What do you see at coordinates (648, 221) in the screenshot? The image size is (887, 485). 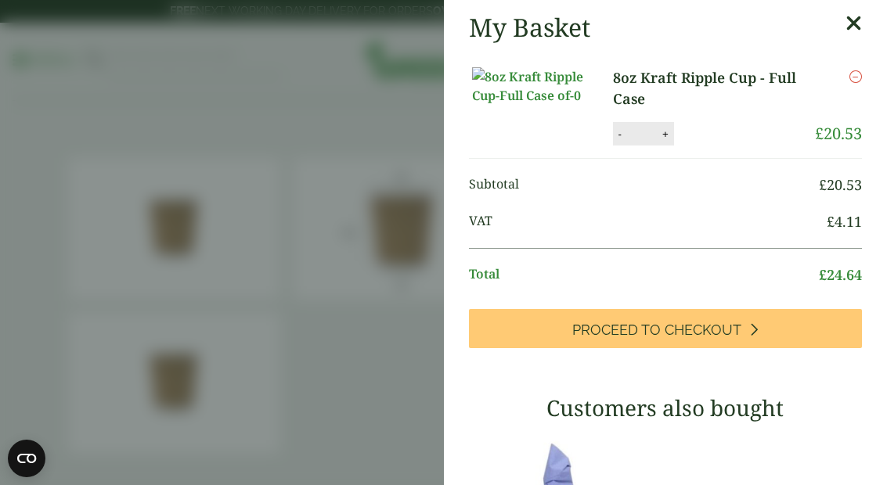 I see `span: VAT` at bounding box center [648, 221].